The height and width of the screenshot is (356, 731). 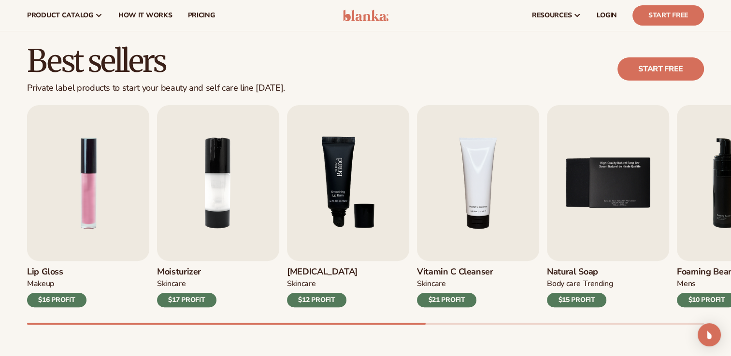 What do you see at coordinates (551, 15) in the screenshot?
I see `span: resources` at bounding box center [551, 15].